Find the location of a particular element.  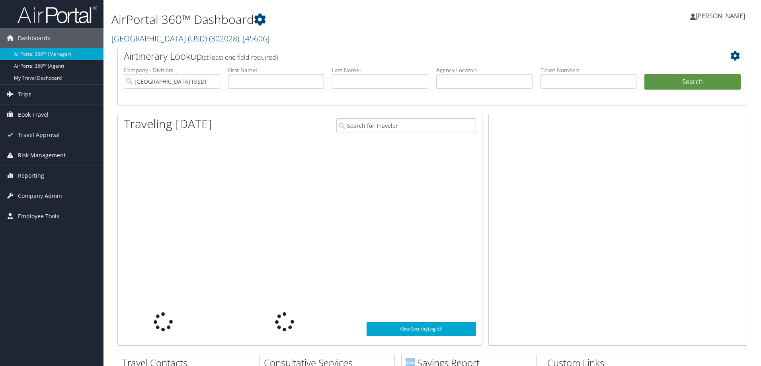

span: Dashboards is located at coordinates (34, 38).